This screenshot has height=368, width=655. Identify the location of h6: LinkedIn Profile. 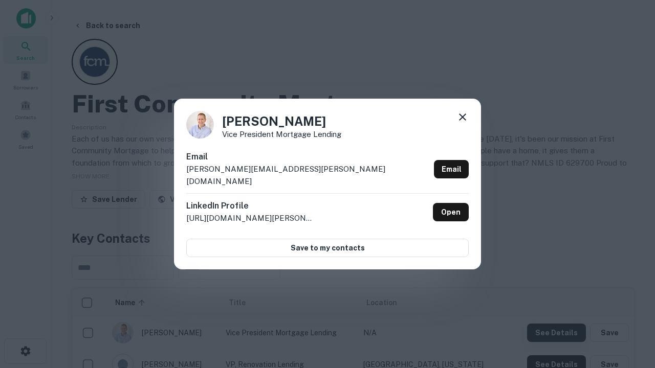
(250, 206).